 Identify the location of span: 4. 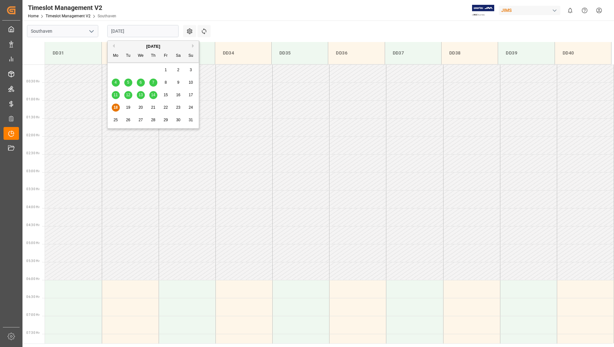
(116, 83).